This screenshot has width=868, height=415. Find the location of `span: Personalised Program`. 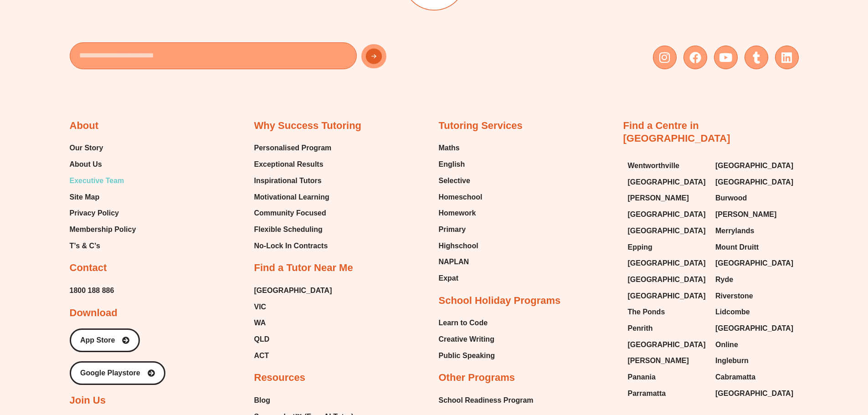

span: Personalised Program is located at coordinates (293, 148).